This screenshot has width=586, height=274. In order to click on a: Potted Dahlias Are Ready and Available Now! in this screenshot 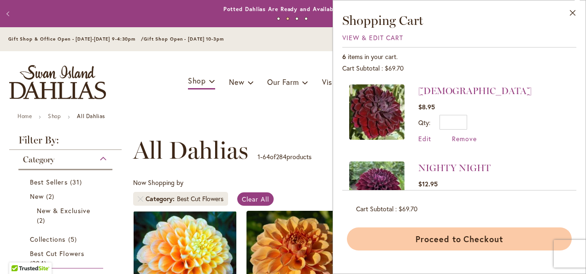, I will do `click(290, 9)`.